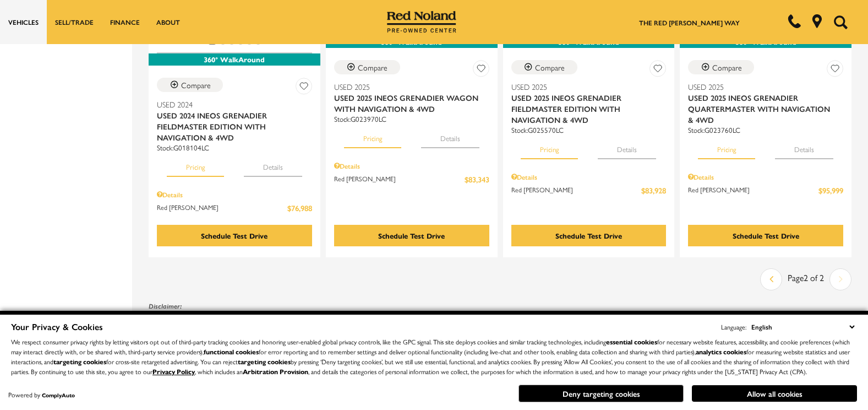  Describe the element at coordinates (412, 98) in the screenshot. I see `a: Used 2025Used 2025 INEOS Grenadier Wagon With Navigation & 4WD` at that location.